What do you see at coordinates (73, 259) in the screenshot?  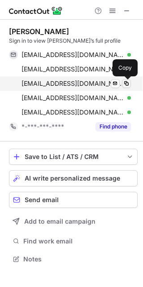 I see `button: Notes` at bounding box center [73, 259].